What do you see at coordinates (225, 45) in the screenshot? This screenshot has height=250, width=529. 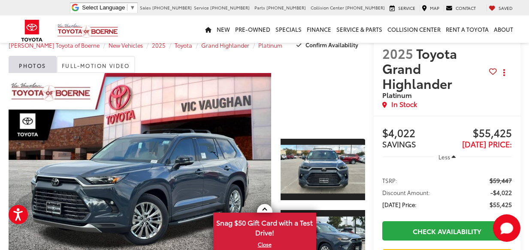 I see `span: Grand Highlander` at bounding box center [225, 45].